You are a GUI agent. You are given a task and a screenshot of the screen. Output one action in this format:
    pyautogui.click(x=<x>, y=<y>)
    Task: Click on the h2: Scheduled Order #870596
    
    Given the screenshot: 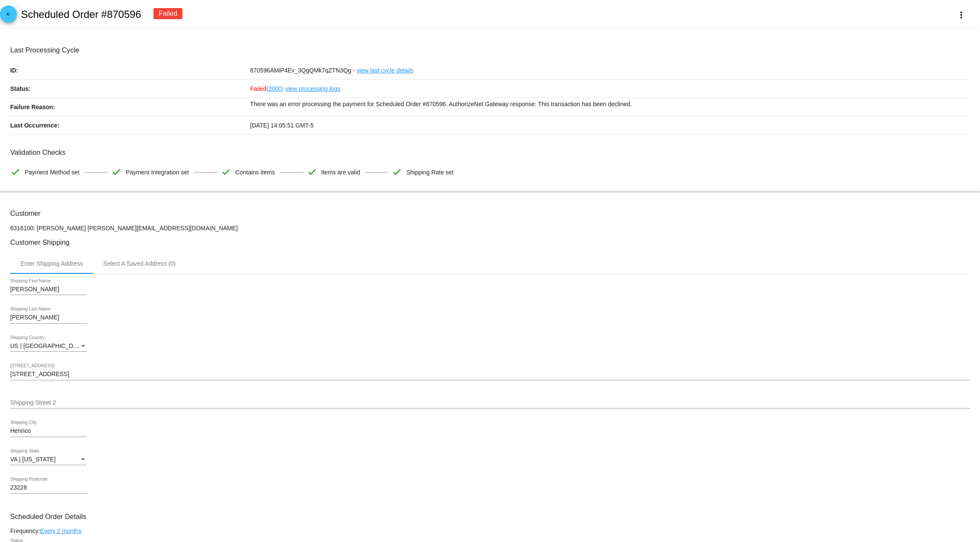 What is the action you would take?
    pyautogui.click(x=81, y=14)
    